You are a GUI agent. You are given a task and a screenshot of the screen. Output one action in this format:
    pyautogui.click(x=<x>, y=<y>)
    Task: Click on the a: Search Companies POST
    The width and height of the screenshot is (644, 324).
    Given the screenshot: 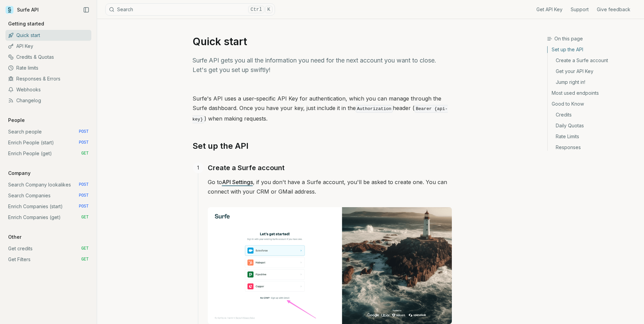 What is the action you would take?
    pyautogui.click(x=48, y=196)
    